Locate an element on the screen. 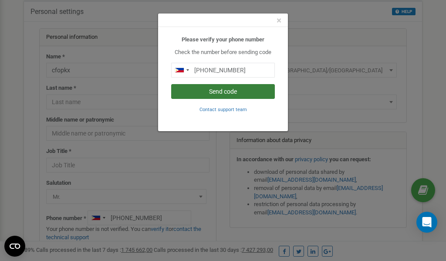 This screenshot has width=446, height=261. button: Open CMP widget is located at coordinates (15, 246).